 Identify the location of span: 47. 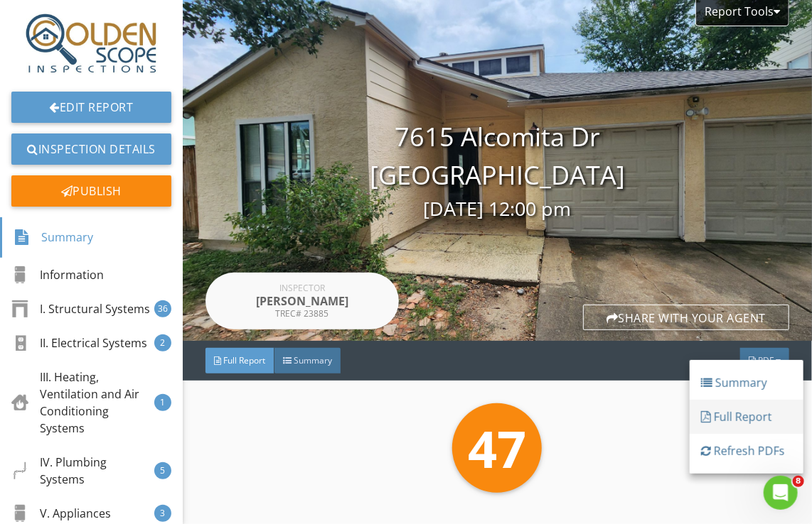
(497, 448).